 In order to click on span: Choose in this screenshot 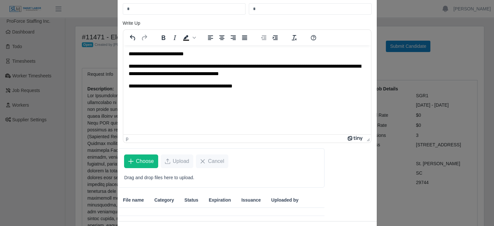, I will do `click(145, 161)`.